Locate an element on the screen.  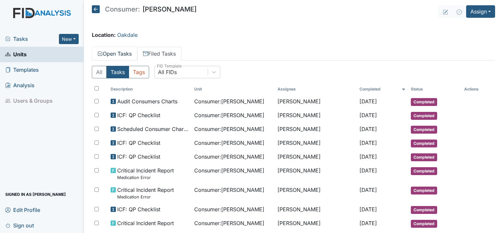
button: Tasks is located at coordinates (118, 72).